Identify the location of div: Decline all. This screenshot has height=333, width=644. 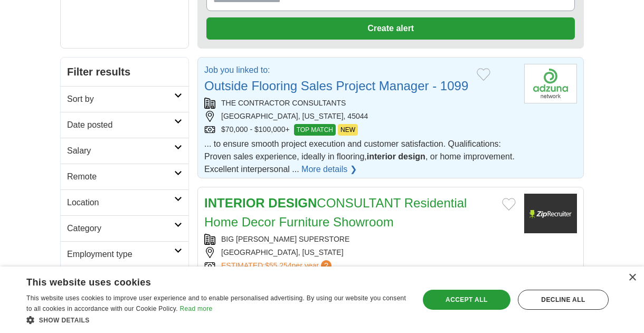
(563, 300).